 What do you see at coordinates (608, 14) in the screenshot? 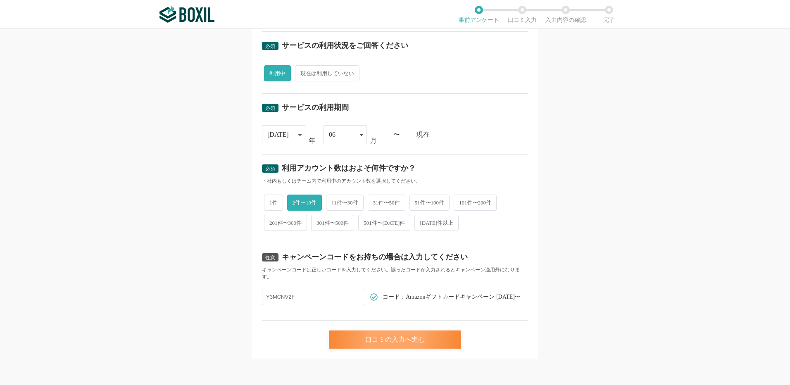
I see `li: 完了` at bounding box center [608, 14].